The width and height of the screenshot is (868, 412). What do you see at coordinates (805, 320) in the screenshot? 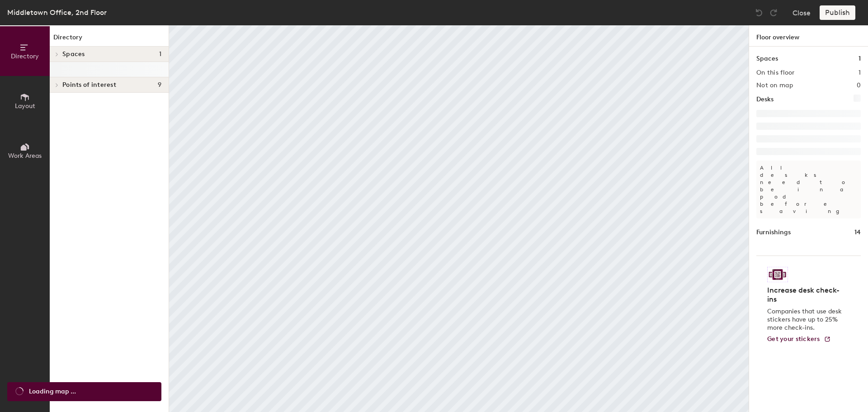
I see `p: Companies that use desk stickers have up to 25% more check-ins.` at bounding box center [805, 320].